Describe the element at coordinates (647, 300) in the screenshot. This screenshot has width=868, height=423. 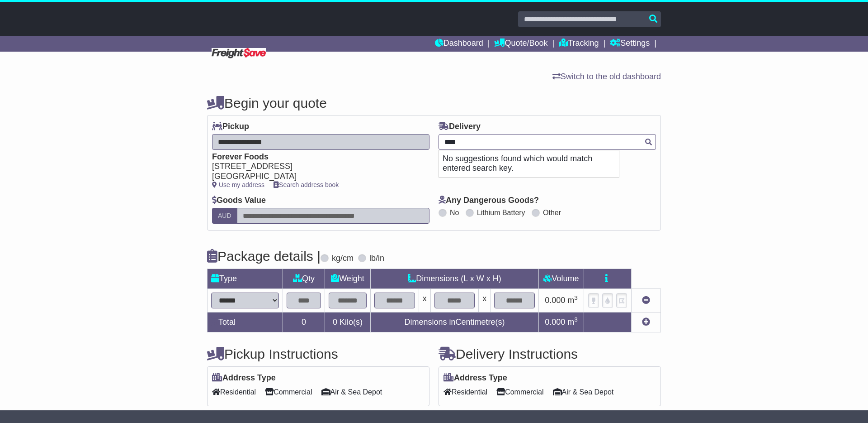
I see `a: Remove this item` at that location.